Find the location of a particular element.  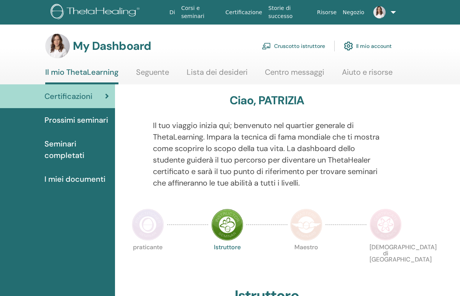

img: chalkboard-teacher.svg is located at coordinates (267, 46).